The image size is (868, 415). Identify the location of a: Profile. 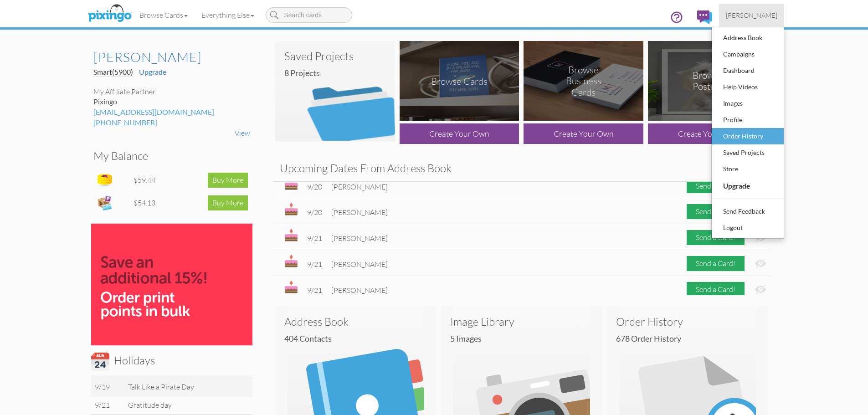
(748, 120).